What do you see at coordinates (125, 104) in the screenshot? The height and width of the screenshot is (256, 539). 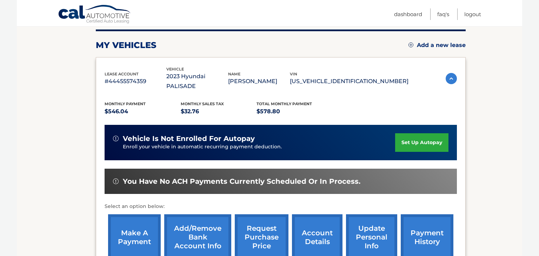 I see `span: Monthly Payment` at bounding box center [125, 104].